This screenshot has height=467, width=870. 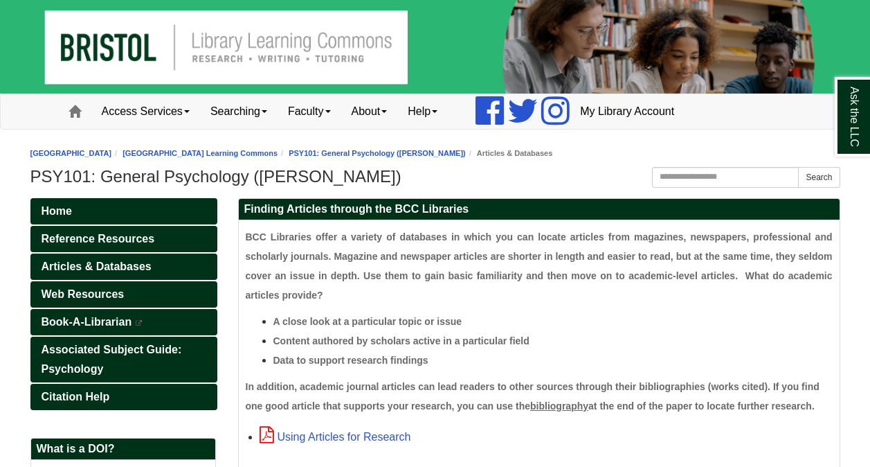 What do you see at coordinates (75, 396) in the screenshot?
I see `span: Citation Help` at bounding box center [75, 396].